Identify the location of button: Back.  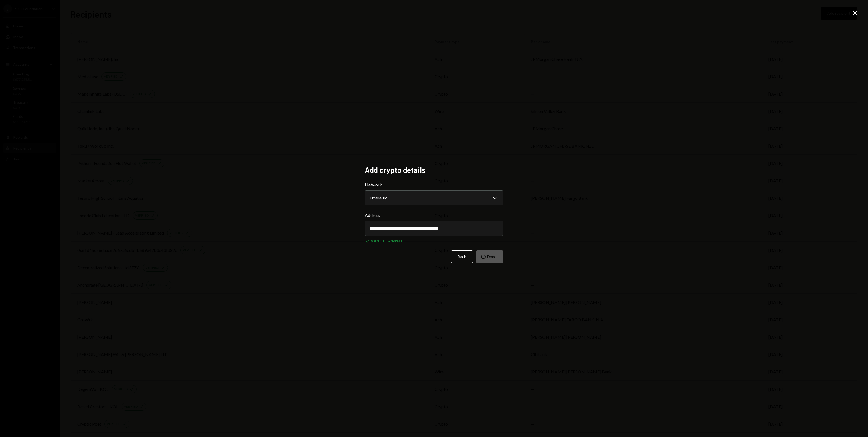
(462, 257).